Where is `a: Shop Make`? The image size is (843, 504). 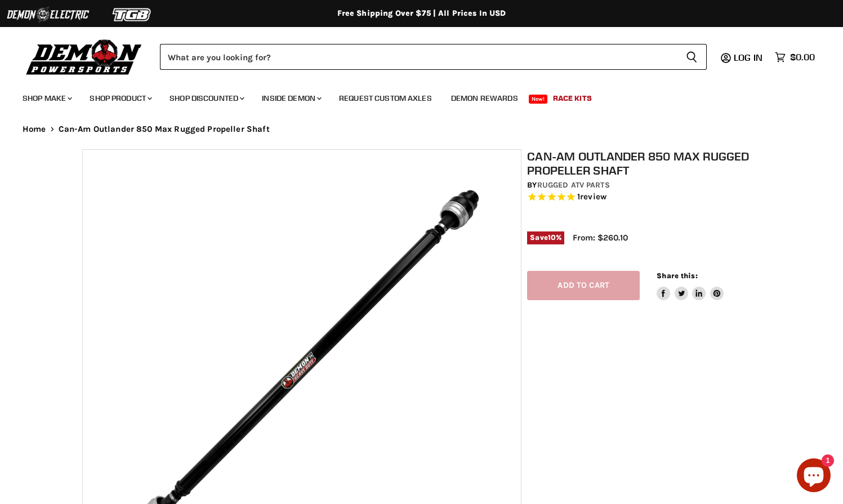
a: Shop Make is located at coordinates (46, 98).